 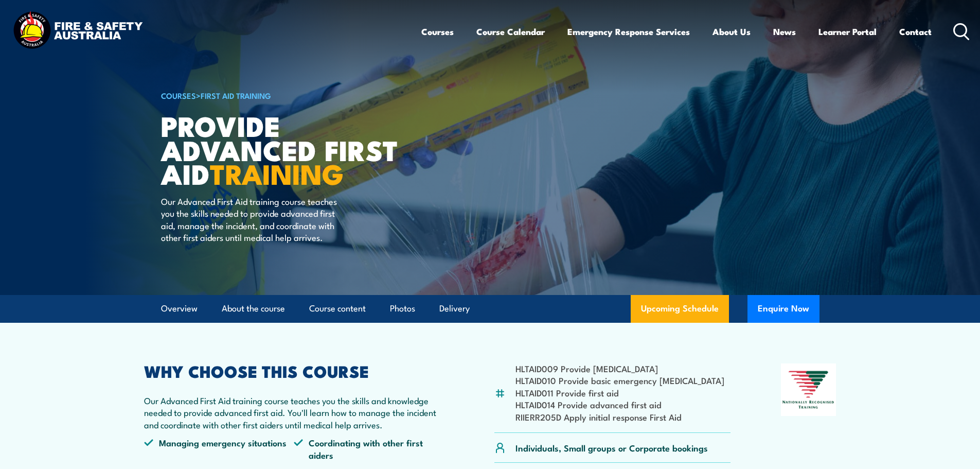 I want to click on a: Course content, so click(x=338, y=309).